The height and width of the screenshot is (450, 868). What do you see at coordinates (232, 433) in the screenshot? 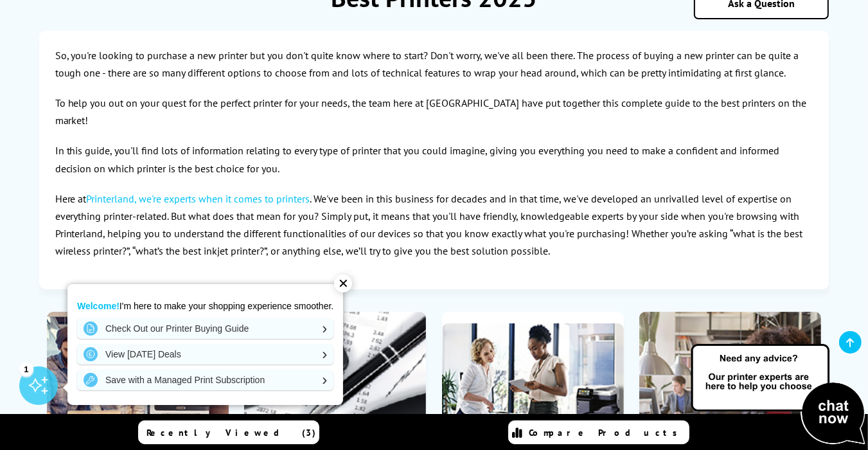
I see `span: Recently Viewed (3)` at bounding box center [232, 433].